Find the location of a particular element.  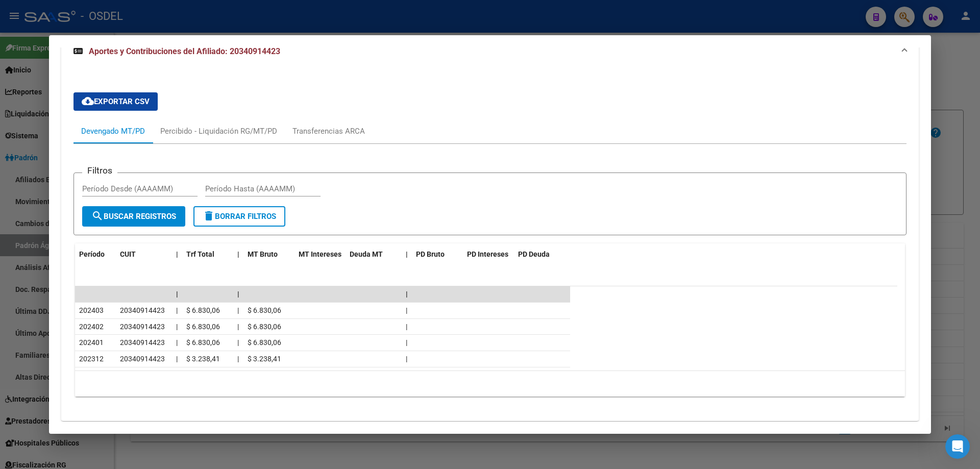

mat-icon: cloud_download is located at coordinates (88, 101).